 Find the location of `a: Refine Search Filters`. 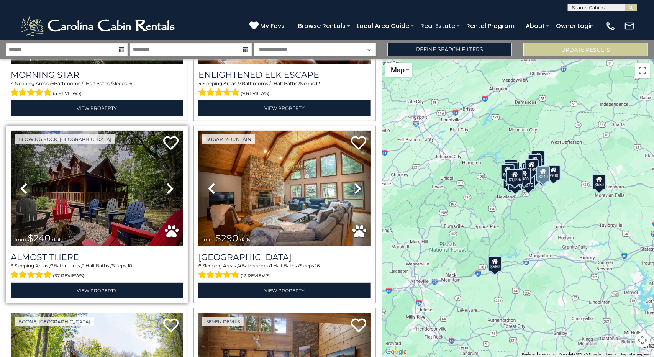

a: Refine Search Filters is located at coordinates (450, 49).